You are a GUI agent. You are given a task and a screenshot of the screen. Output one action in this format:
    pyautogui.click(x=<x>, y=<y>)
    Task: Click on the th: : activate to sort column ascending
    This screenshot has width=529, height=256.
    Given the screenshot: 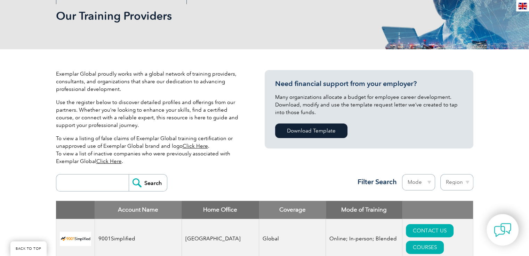 What is the action you would take?
    pyautogui.click(x=437, y=210)
    